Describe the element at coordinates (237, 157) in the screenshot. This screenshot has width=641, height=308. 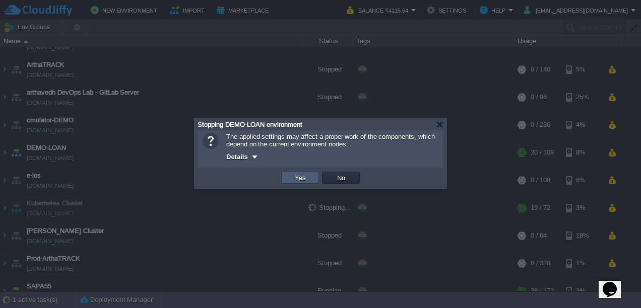
I see `span: Details` at that location.